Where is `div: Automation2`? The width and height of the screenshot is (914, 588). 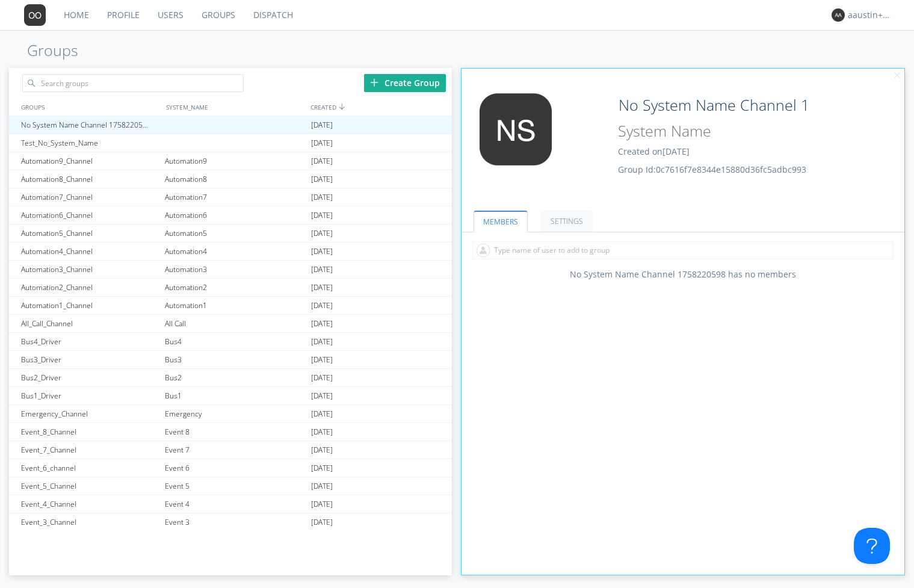 div: Automation2 is located at coordinates (235, 287).